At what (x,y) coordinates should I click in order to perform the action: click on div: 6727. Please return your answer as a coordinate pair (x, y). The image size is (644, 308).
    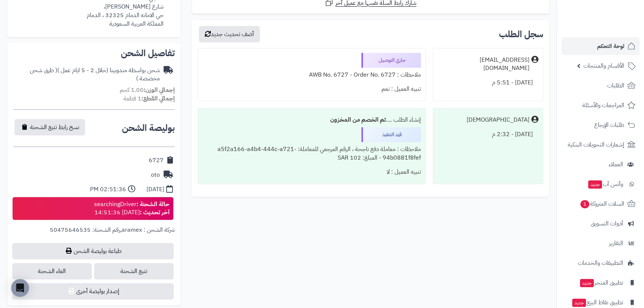
    Looking at the image, I should click on (156, 160).